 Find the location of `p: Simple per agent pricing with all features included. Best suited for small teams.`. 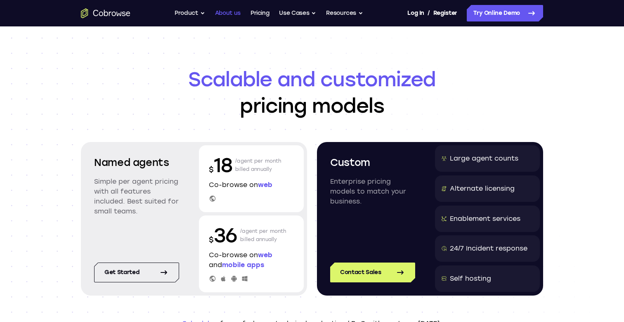

p: Simple per agent pricing with all features included. Best suited for small teams. is located at coordinates (137, 196).